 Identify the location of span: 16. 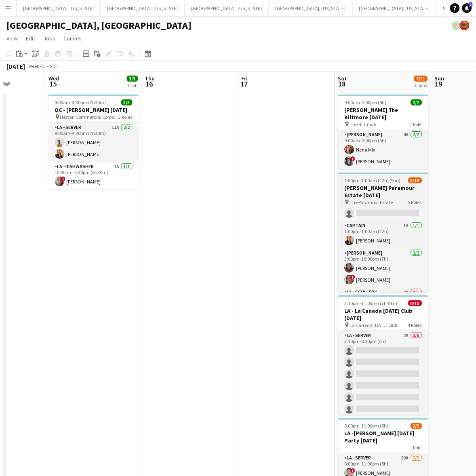
(149, 84).